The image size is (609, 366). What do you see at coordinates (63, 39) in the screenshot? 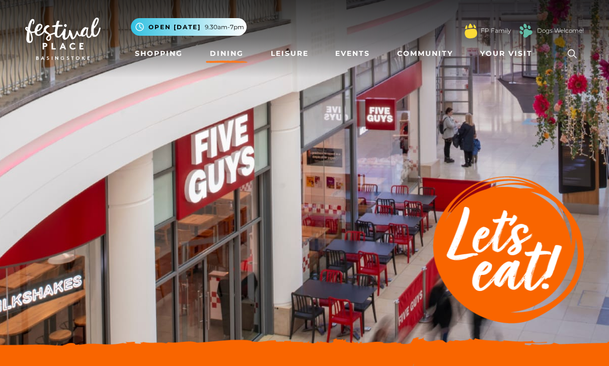
I see `img: Festival Place Logo` at bounding box center [63, 39].